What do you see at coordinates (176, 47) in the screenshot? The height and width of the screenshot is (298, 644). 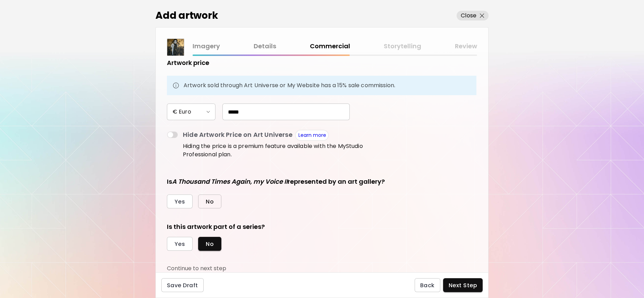 I see `img: thumbnail` at bounding box center [176, 47].